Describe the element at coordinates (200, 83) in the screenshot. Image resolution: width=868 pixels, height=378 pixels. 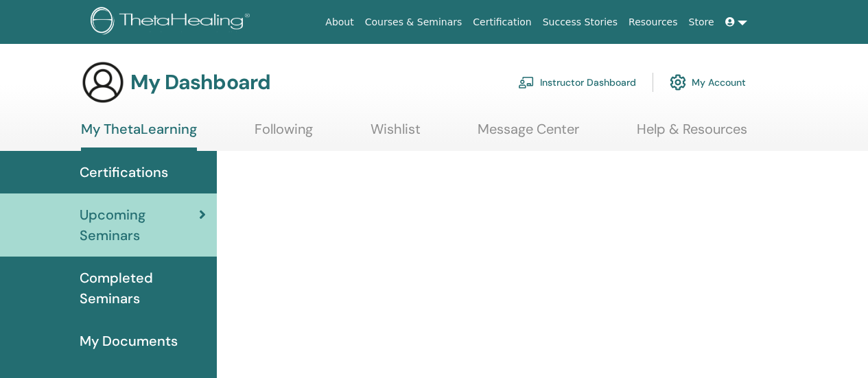
I see `h3: My Dashboard` at that location.